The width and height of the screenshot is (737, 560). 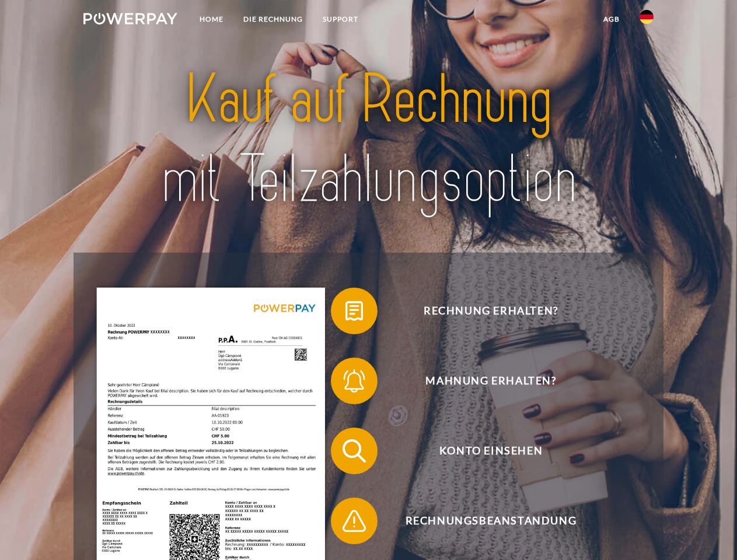 I want to click on a: Rechnung erhalten?, so click(x=483, y=311).